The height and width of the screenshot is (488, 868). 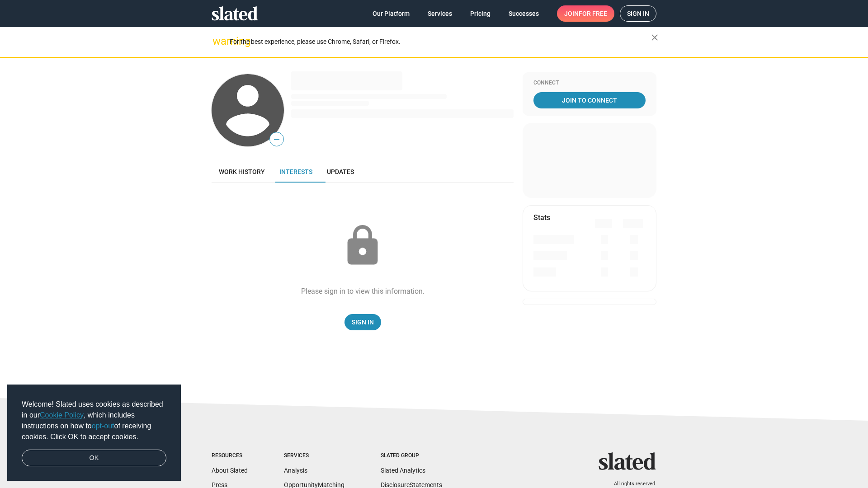 What do you see at coordinates (480, 14) in the screenshot?
I see `span: Pricing` at bounding box center [480, 14].